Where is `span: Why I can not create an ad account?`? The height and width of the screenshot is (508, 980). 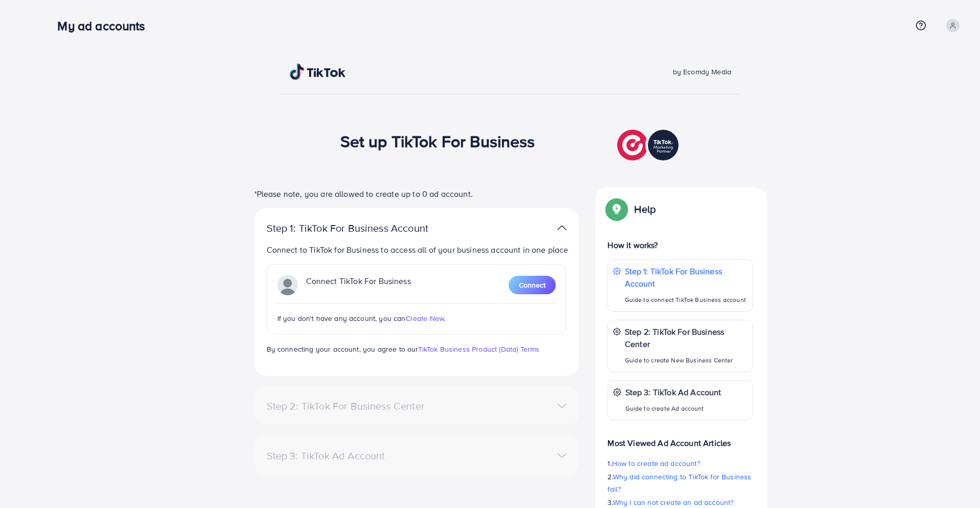 span: Why I can not create an ad account? is located at coordinates (673, 502).